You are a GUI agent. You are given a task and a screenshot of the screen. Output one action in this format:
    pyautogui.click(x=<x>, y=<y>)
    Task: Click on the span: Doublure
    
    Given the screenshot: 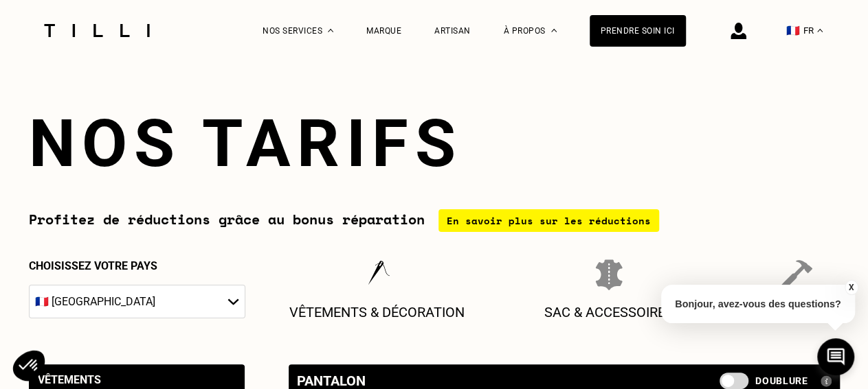 What is the action you would take?
    pyautogui.click(x=781, y=381)
    